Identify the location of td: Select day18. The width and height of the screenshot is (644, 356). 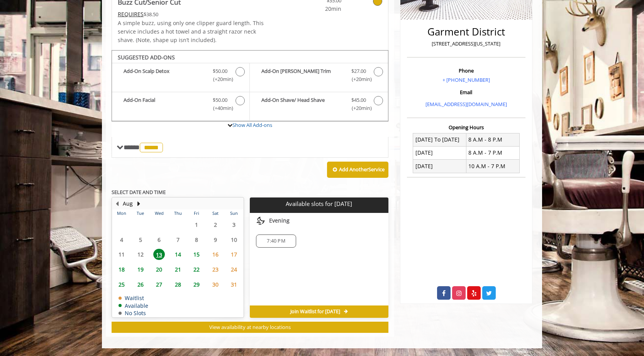
(122, 270).